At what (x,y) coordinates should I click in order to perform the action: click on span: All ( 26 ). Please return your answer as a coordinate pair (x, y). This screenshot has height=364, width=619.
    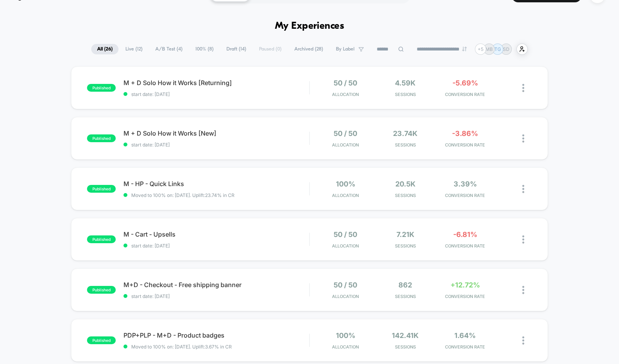
    Looking at the image, I should click on (105, 49).